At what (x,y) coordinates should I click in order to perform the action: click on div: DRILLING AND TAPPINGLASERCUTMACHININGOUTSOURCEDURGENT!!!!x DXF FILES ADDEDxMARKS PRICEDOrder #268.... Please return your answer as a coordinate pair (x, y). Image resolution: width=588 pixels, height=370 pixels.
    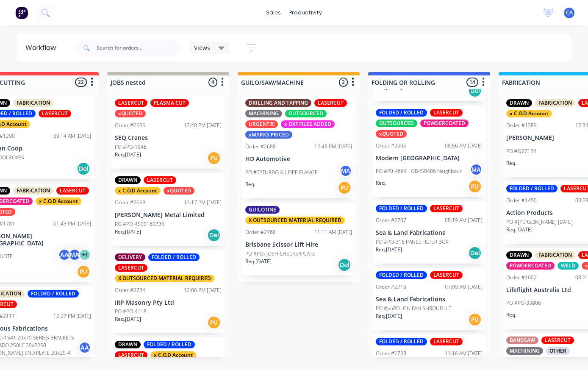
    Looking at the image, I should click on (299, 147).